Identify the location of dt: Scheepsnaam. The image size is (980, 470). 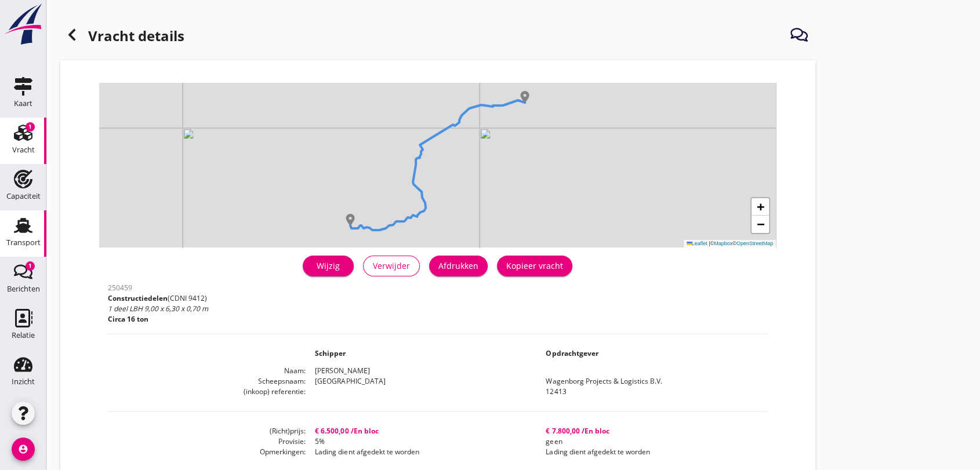
(206, 381).